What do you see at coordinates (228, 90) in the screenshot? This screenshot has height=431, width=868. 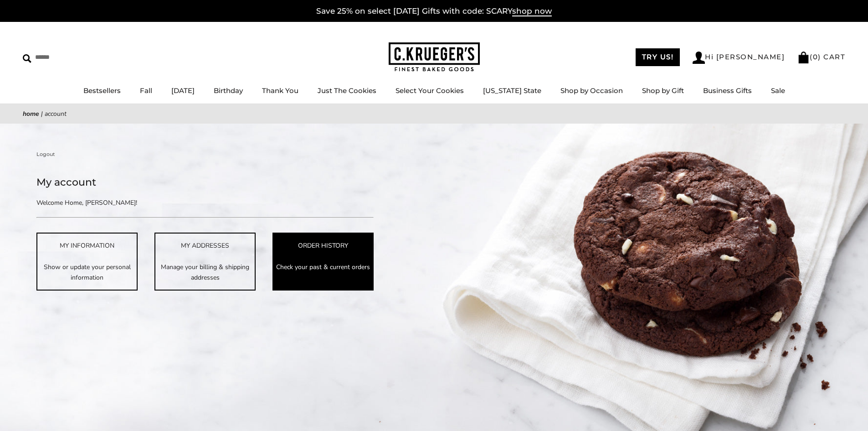 I see `a: Birthday` at bounding box center [228, 90].